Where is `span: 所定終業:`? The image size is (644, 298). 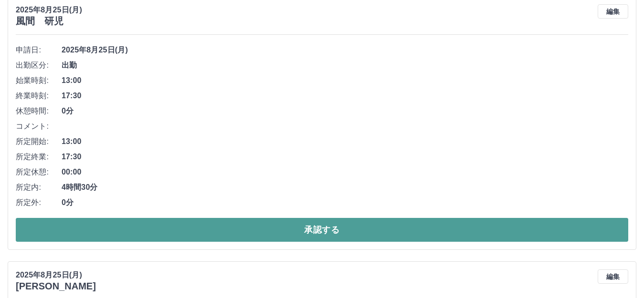 span: 所定終業: is located at coordinates (39, 157).